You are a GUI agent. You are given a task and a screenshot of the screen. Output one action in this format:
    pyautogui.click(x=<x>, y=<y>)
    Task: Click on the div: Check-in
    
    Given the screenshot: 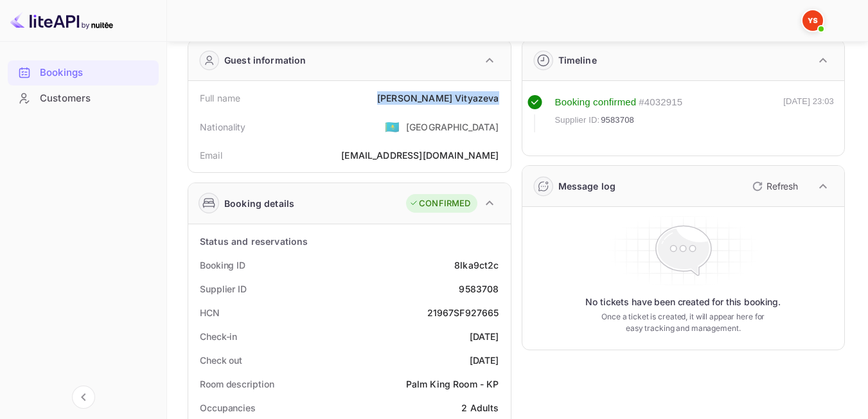 What is the action you would take?
    pyautogui.click(x=218, y=336)
    